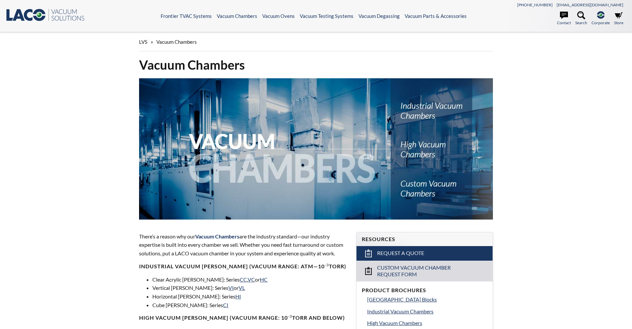 The width and height of the screenshot is (632, 329). What do you see at coordinates (427, 311) in the screenshot?
I see `a: Industrial Vacuum Chambers` at bounding box center [427, 311].